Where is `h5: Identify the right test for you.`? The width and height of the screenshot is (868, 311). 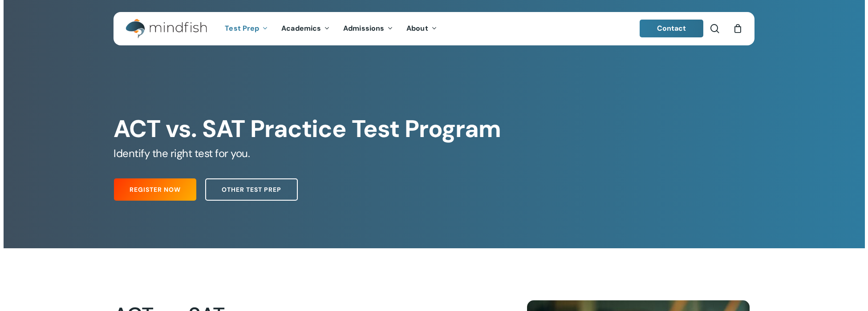 h5: Identify the right test for you. is located at coordinates (434, 154).